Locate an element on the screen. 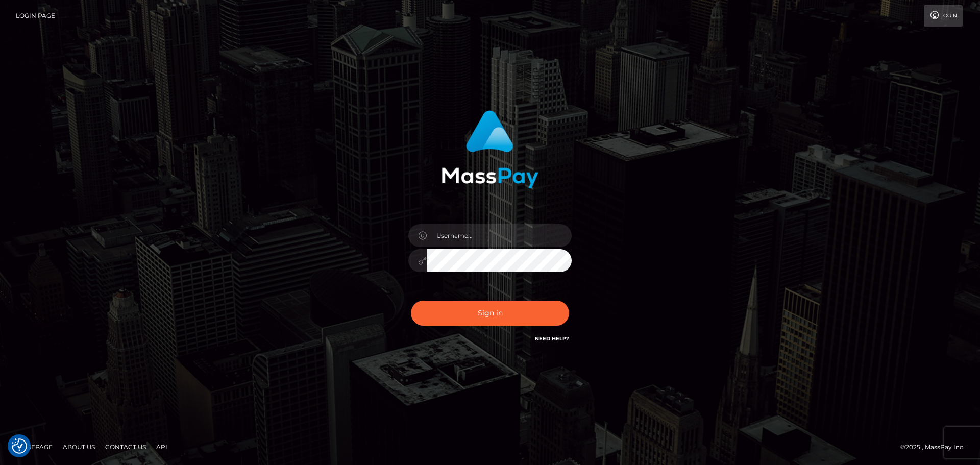 This screenshot has height=465, width=980. input: Username... is located at coordinates (500, 235).